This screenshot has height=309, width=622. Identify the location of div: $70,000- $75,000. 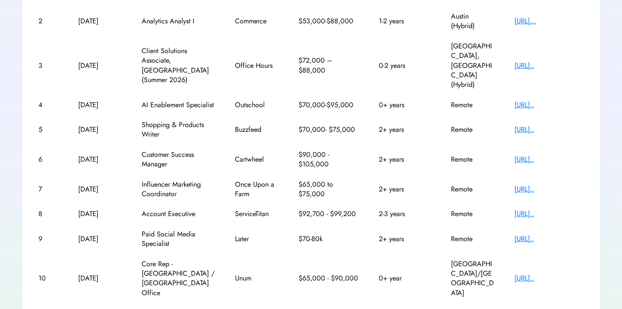
(328, 129).